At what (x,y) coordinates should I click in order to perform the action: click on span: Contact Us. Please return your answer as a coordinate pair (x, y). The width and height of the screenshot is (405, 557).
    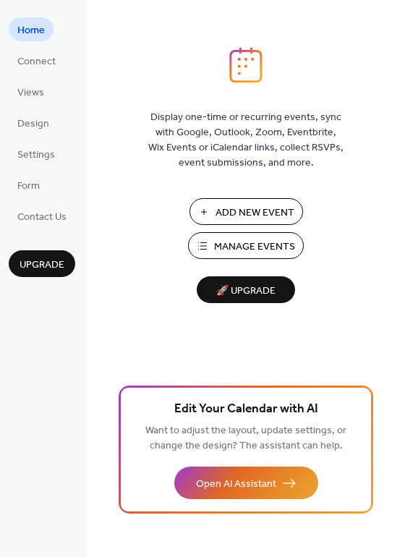
    Looking at the image, I should click on (42, 217).